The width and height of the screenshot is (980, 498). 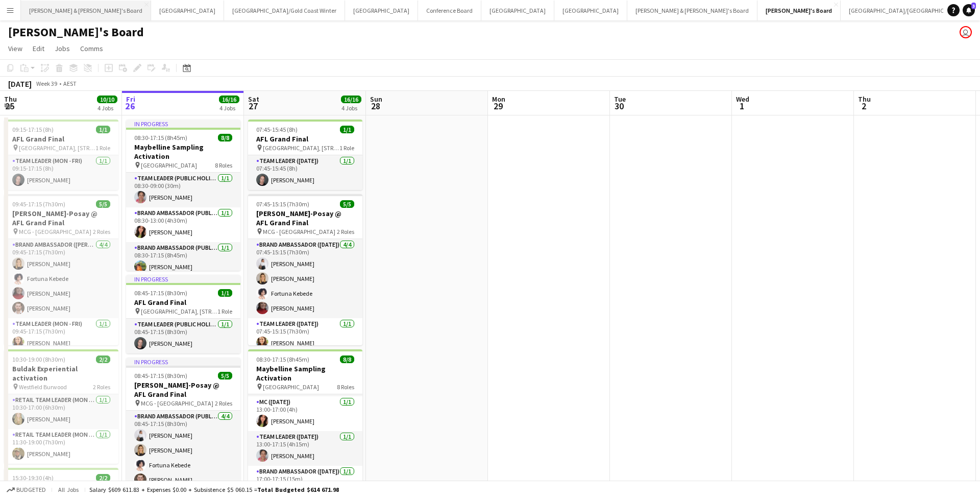 I want to click on span: 10/10, so click(x=108, y=99).